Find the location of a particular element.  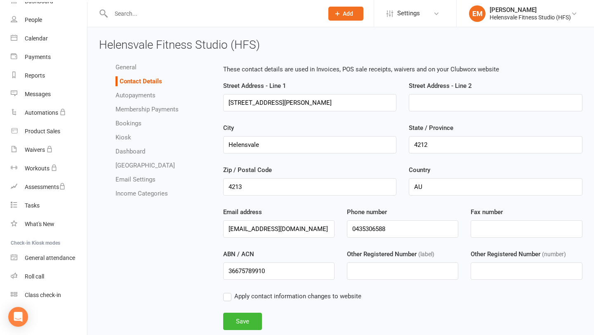

a: Automations is located at coordinates (49, 113).